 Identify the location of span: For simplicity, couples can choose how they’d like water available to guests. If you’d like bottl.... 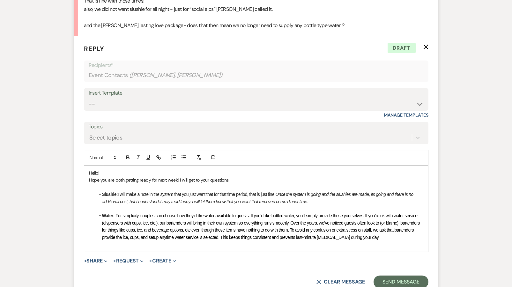
(261, 226).